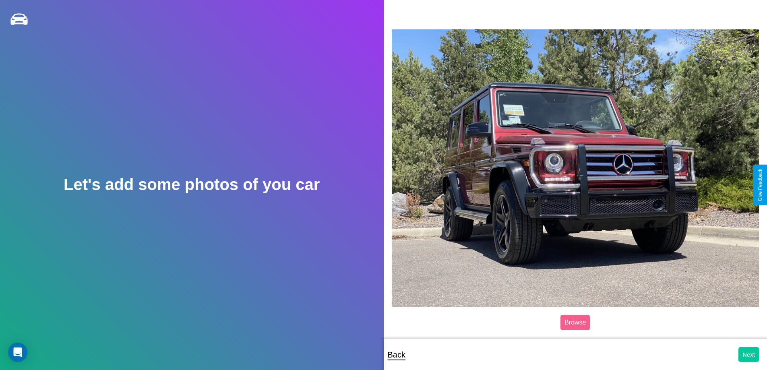 The width and height of the screenshot is (767, 370). What do you see at coordinates (192, 184) in the screenshot?
I see `h2: Let's add some photos of you car` at bounding box center [192, 184].